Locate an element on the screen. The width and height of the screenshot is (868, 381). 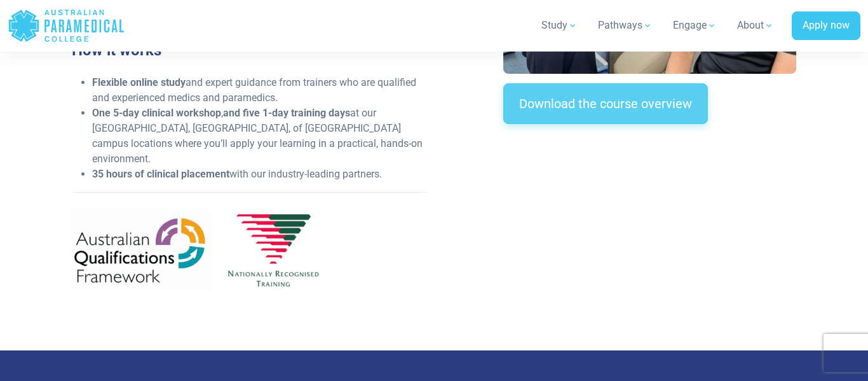
strong: and five 1-day training days is located at coordinates (286, 112).